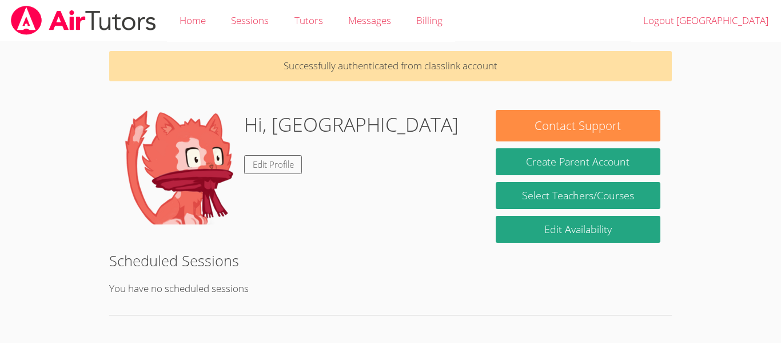  I want to click on img: airtutors_banner-c4298cdbf04f3fff15de1276eac7730deb9818008684d7c2e4769d2f7ddbe033.png, so click(84, 20).